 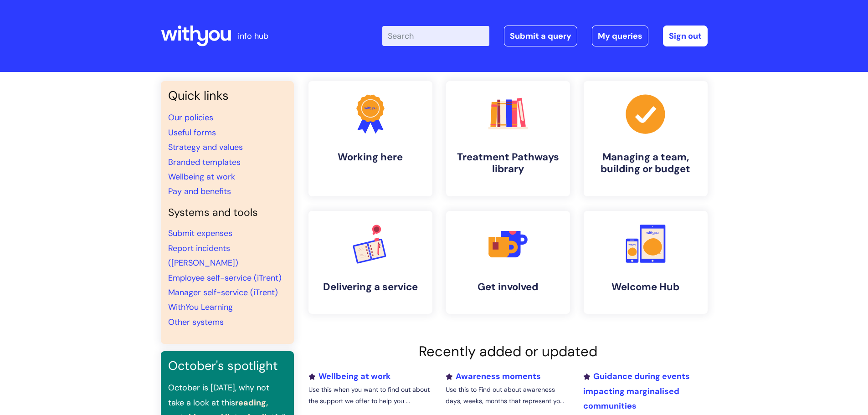 I want to click on a: Our policies, so click(x=191, y=117).